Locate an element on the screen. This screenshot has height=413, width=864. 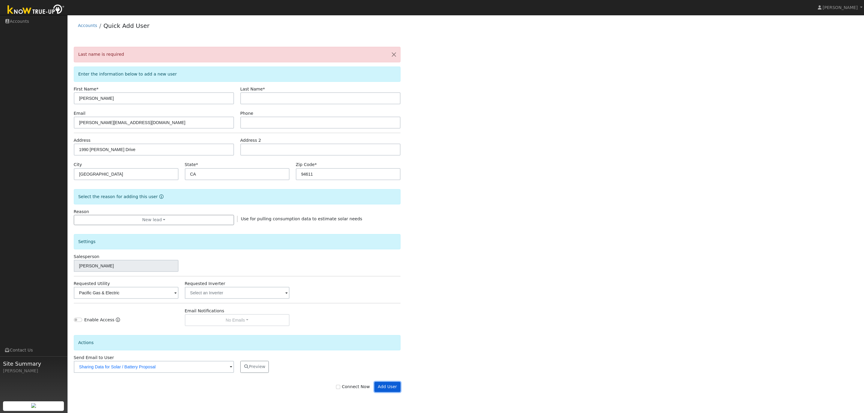
img: retrieve is located at coordinates (34, 406).